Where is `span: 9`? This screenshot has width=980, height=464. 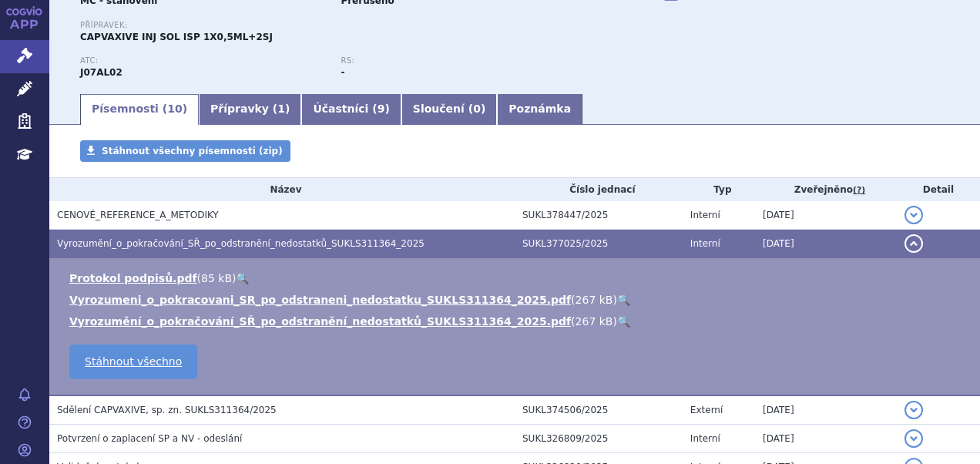 span: 9 is located at coordinates (381, 109).